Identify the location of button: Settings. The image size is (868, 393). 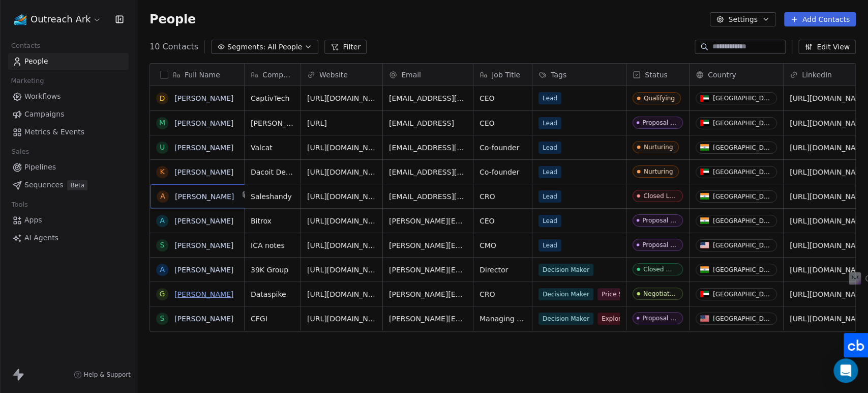
(743, 19).